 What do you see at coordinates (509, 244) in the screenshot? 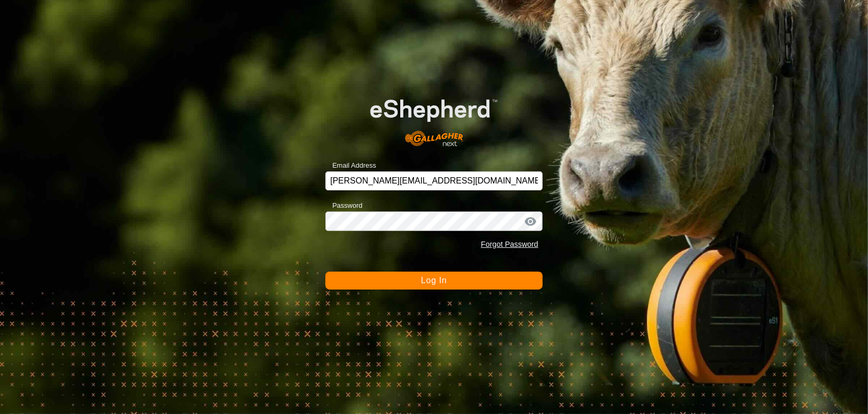
I see `a: Forgot Password` at bounding box center [509, 244].